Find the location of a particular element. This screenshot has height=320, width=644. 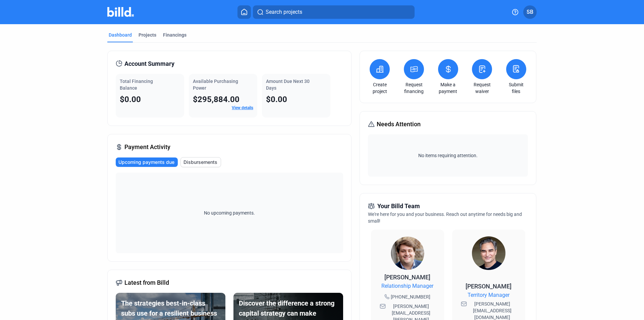

span: Relationship Manager is located at coordinates (407, 286).